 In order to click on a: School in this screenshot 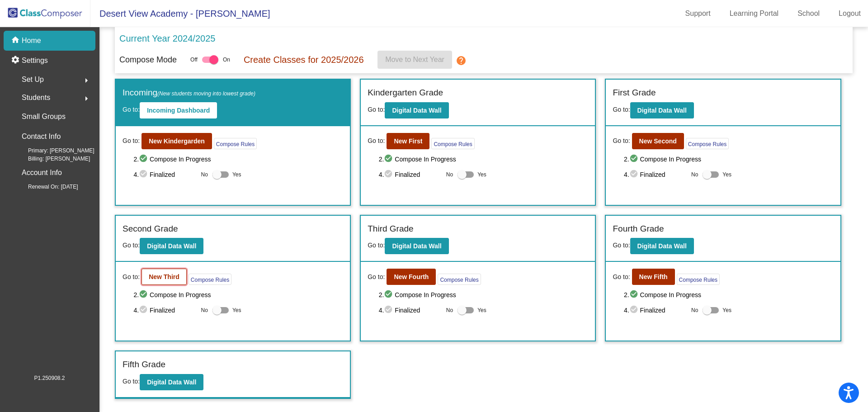, I will do `click(809, 13)`.